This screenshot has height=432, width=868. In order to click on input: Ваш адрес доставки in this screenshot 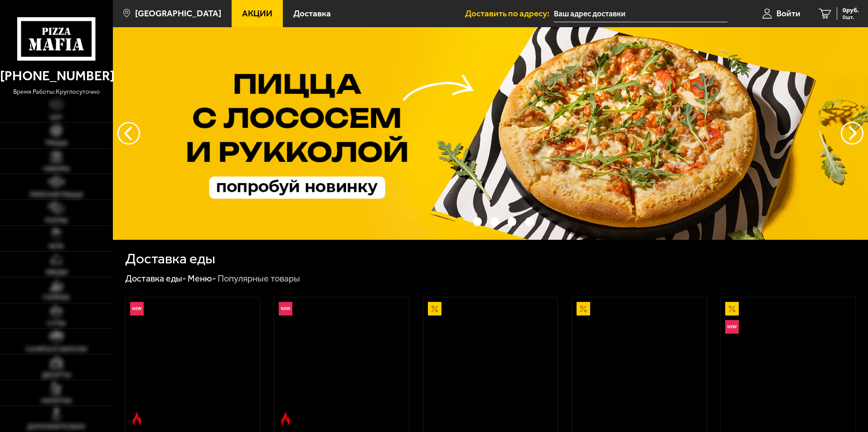, I will do `click(640, 14)`.